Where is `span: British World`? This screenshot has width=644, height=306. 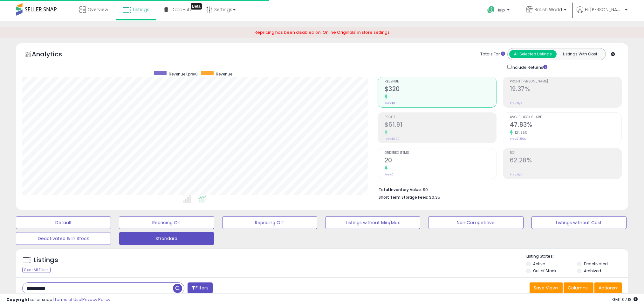 span: British World is located at coordinates (548, 10).